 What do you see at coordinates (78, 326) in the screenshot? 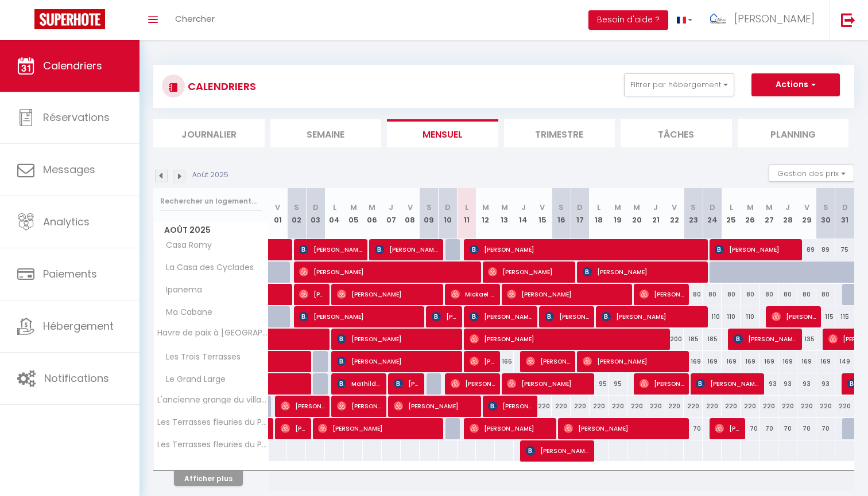
I see `span: Hébergement` at bounding box center [78, 326].